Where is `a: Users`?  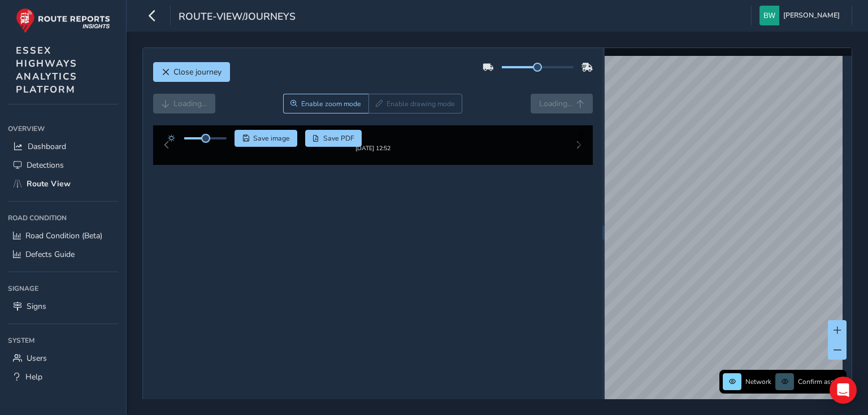
a: Users is located at coordinates (63, 358).